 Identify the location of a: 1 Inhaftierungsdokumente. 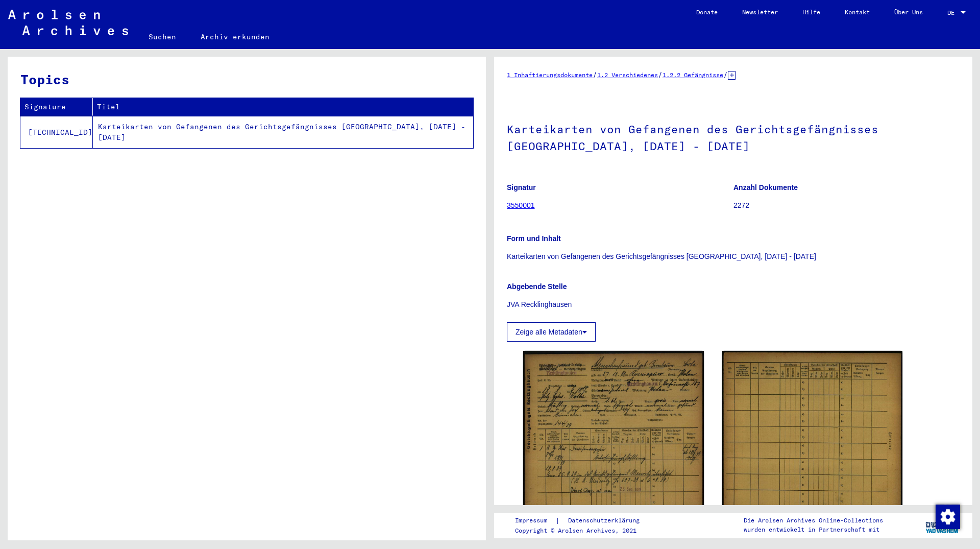
(550, 74).